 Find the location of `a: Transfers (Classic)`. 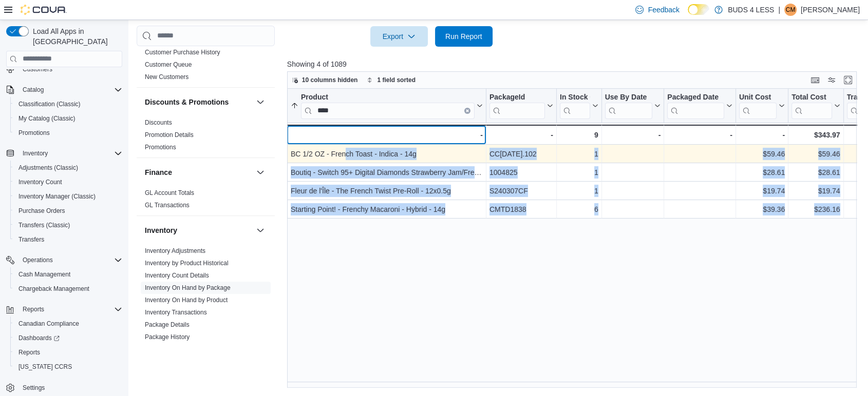

a: Transfers (Classic) is located at coordinates (44, 226).